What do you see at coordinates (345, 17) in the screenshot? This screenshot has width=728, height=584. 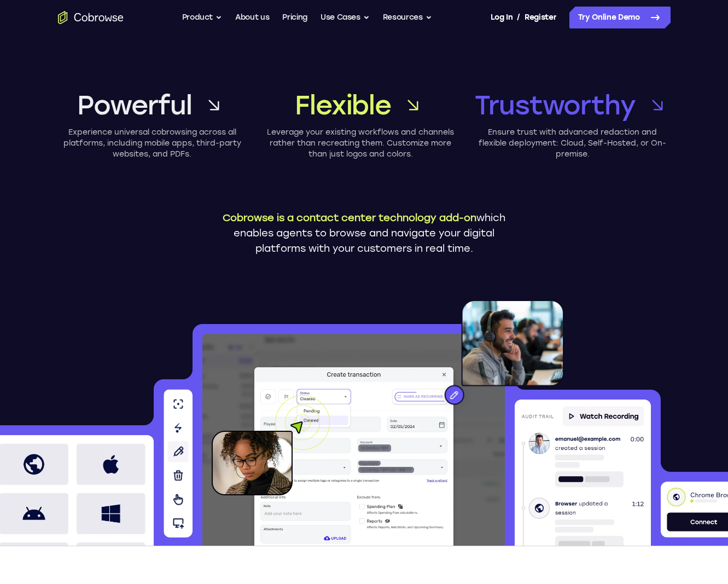 I see `button: Use Cases` at bounding box center [345, 17].